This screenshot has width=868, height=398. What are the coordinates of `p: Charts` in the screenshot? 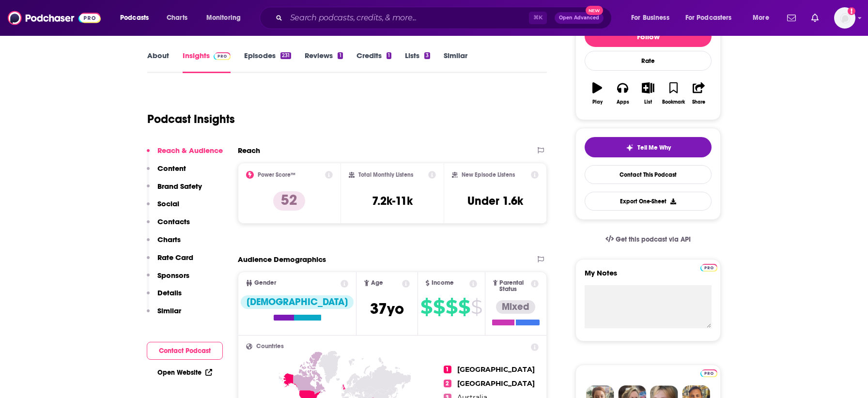 It's located at (169, 240).